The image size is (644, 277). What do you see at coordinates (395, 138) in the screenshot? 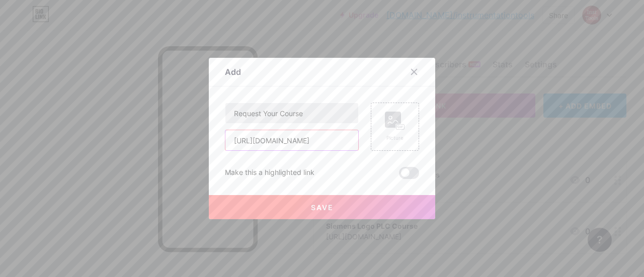
I see `div: Picture` at bounding box center [395, 138].